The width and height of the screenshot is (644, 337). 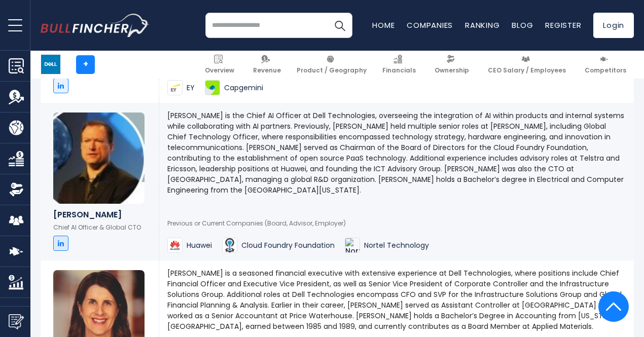 I want to click on a: Financials, so click(x=399, y=65).